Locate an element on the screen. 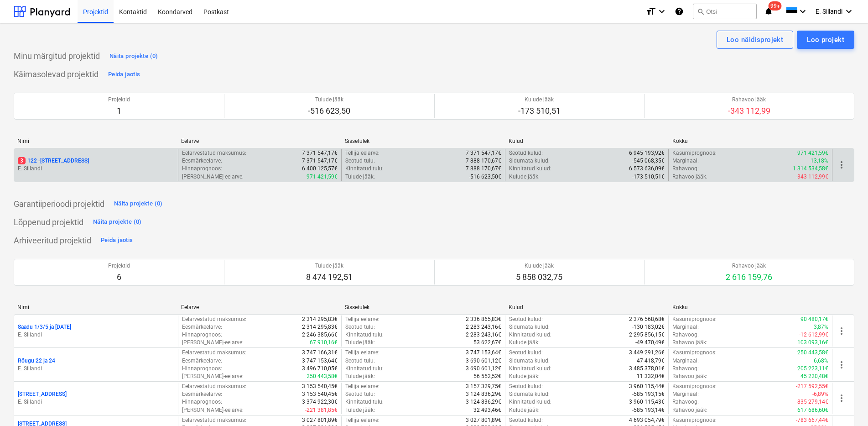 The width and height of the screenshot is (868, 426). p: Kulude jääk is located at coordinates (539, 100).